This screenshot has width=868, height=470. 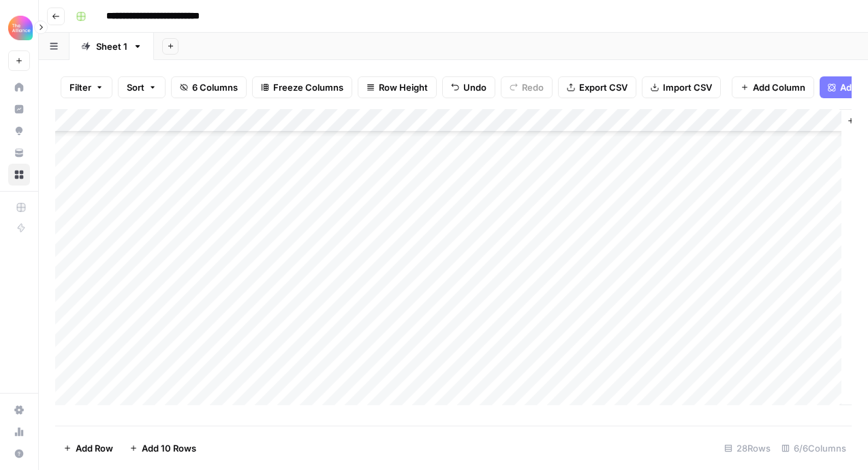 I want to click on button: Add 10 Rows, so click(x=163, y=448).